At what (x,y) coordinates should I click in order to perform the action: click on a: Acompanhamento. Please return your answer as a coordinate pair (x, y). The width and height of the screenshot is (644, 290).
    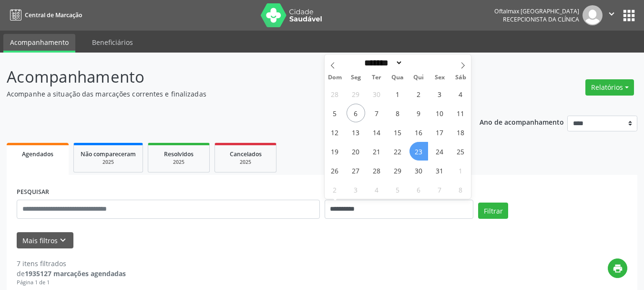
    Looking at the image, I should click on (39, 43).